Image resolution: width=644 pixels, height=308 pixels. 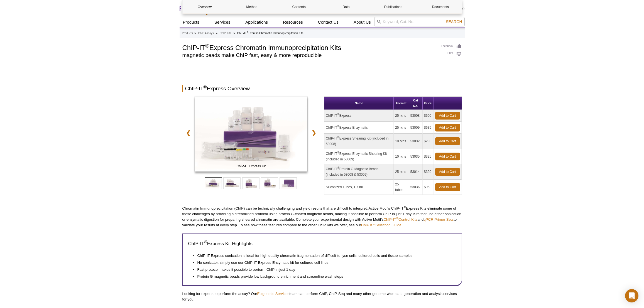 I want to click on td: $285, so click(x=428, y=141).